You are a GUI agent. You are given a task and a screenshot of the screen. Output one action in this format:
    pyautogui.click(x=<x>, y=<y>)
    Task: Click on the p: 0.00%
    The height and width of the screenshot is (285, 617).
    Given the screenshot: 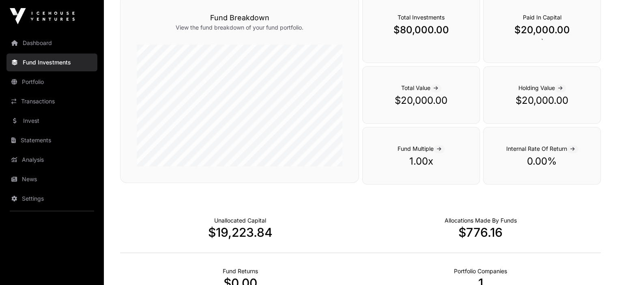 What is the action you would take?
    pyautogui.click(x=542, y=161)
    